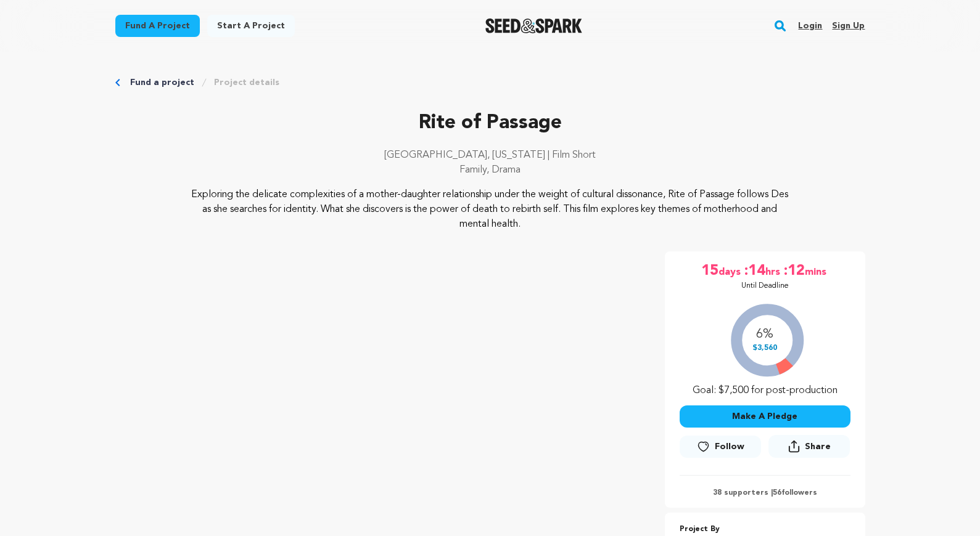 The image size is (980, 536). What do you see at coordinates (490, 210) in the screenshot?
I see `p: Exploring the delicate complexities of a mother-daughter relationship under the weight of cultura...` at bounding box center [490, 210].